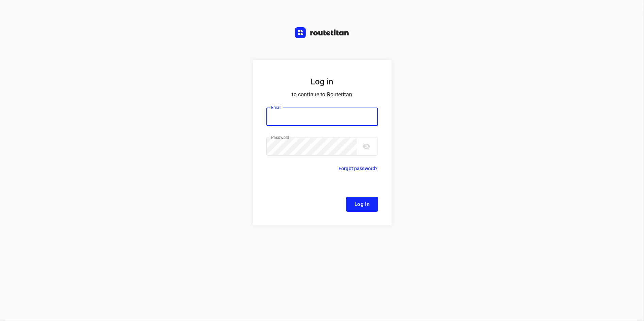 Image resolution: width=644 pixels, height=321 pixels. Describe the element at coordinates (362, 204) in the screenshot. I see `button: Log In` at that location.